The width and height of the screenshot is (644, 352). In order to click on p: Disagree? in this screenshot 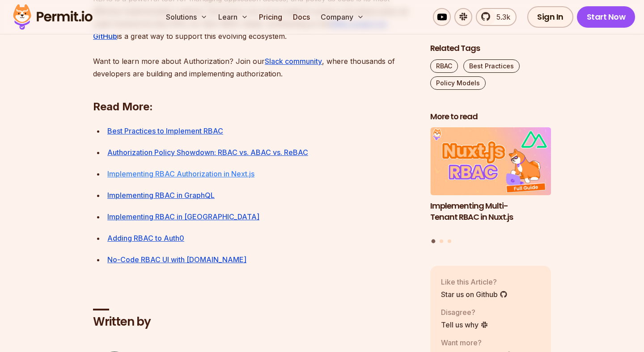, I will do `click(464, 313)`.